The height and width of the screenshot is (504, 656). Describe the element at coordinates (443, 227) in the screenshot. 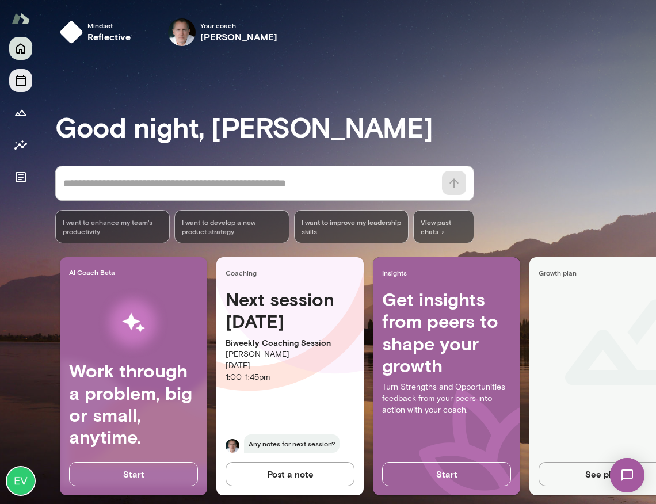

I see `span: View past chats ->` at that location.